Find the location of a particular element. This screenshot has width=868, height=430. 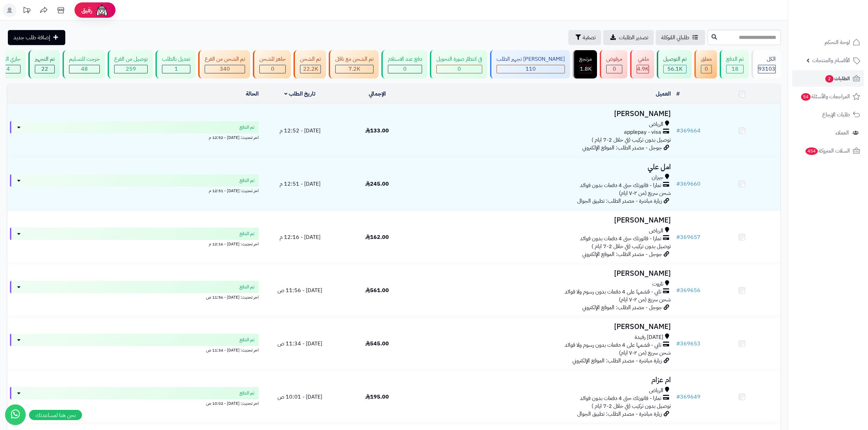

a: العميل is located at coordinates (663, 94).